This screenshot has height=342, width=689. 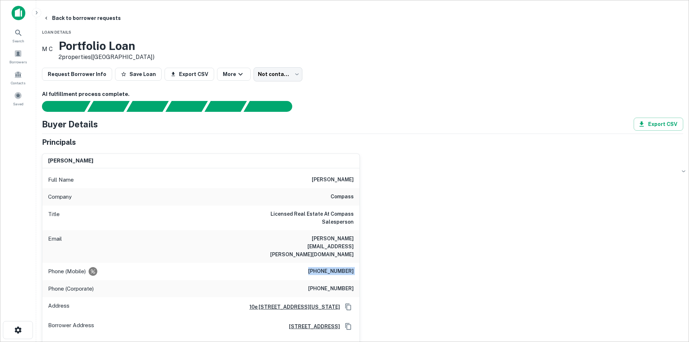 What do you see at coordinates (18, 56) in the screenshot?
I see `a: Borrowers` at bounding box center [18, 56].